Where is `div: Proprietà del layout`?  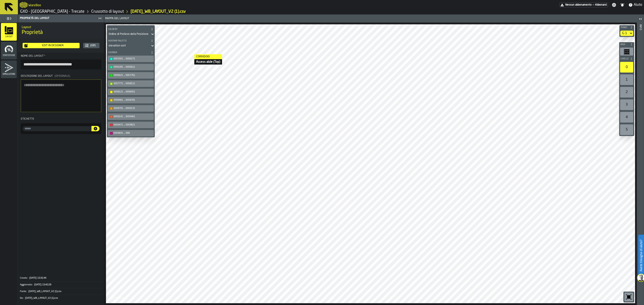 div: Proprietà del layout is located at coordinates (58, 18).